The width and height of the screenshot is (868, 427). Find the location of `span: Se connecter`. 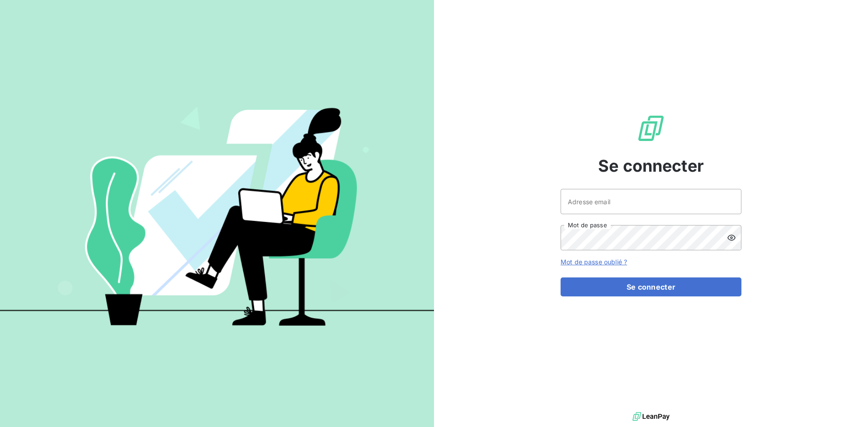

span: Se connecter is located at coordinates (651, 166).